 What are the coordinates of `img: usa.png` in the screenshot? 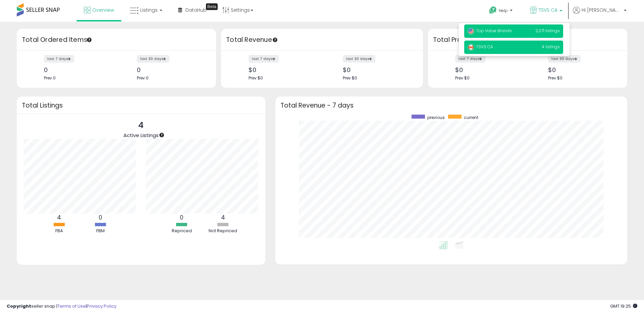 It's located at (471, 31).